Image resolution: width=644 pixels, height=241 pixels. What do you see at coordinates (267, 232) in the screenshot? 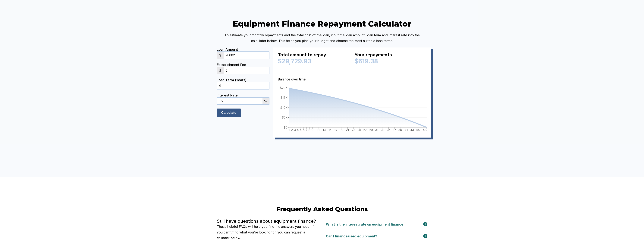
I see `p: These helpful FAQs will help you find the answers you need. If you can't find what you're looking...` at bounding box center [267, 232].